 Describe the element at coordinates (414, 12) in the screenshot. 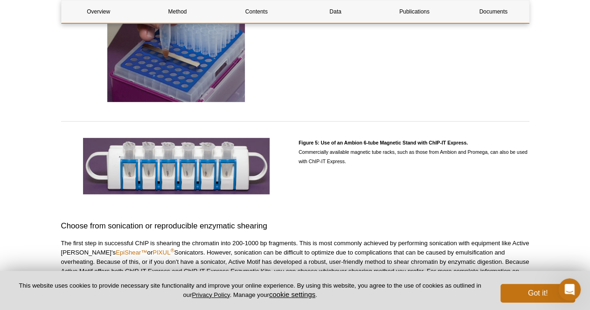

I see `a: Publications` at that location.